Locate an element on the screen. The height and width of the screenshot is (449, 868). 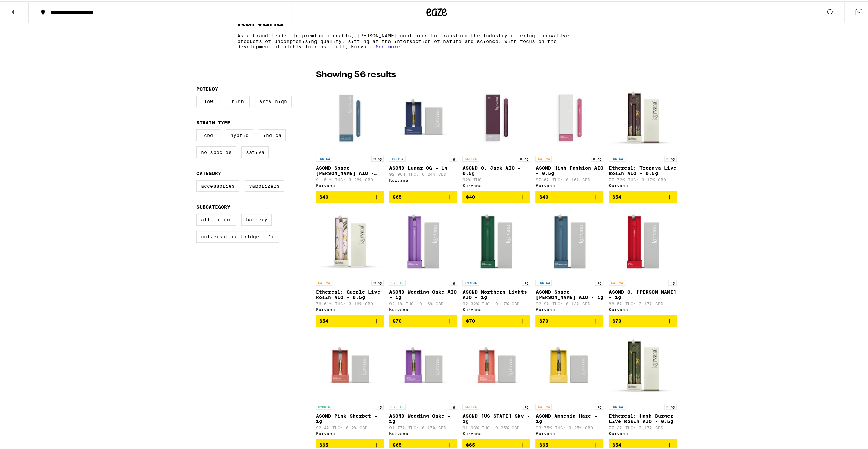
a: Open page for ASCND Lunar OG - 1g from Kurvana is located at coordinates (423, 136).